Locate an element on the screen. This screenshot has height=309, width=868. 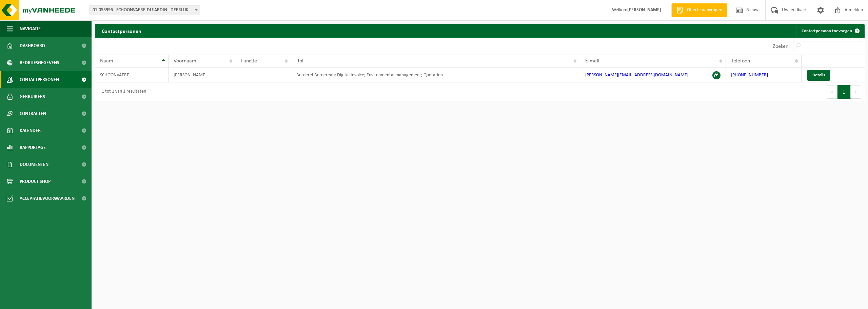
span: Details is located at coordinates (819, 75).